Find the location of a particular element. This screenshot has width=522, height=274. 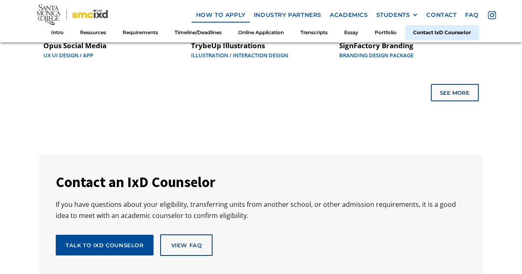

a: Next Page is located at coordinates (454, 93).